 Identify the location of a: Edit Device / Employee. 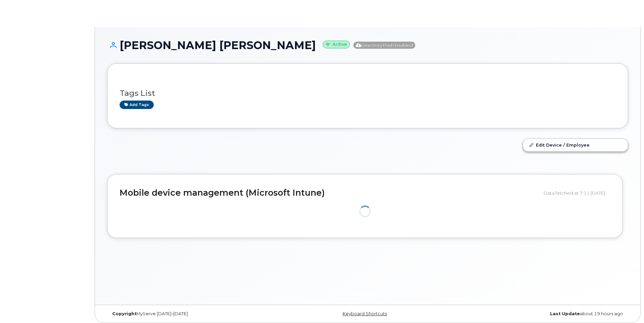
(576, 145).